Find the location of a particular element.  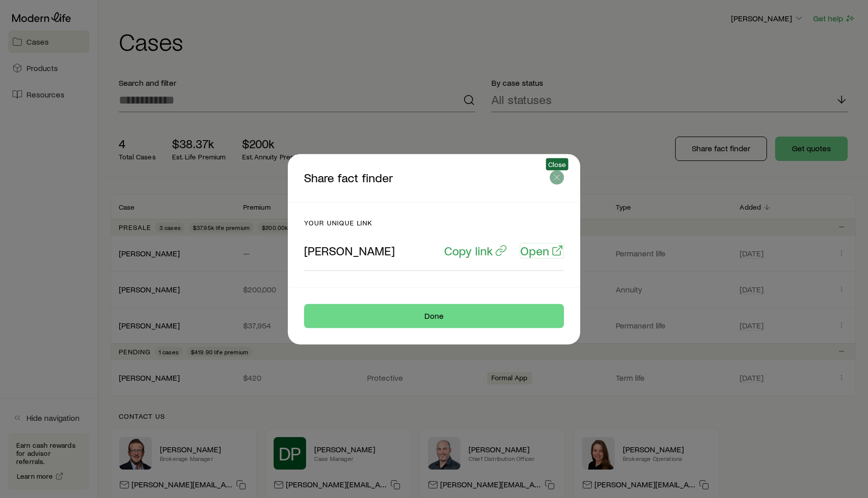

p: Open is located at coordinates (535, 251).